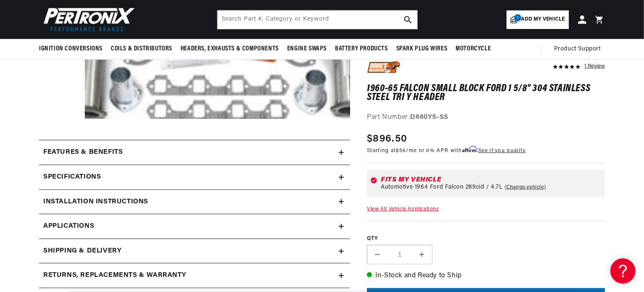 The width and height of the screenshot is (644, 292). What do you see at coordinates (538, 20) in the screenshot?
I see `a: 1Add my vehicle` at bounding box center [538, 20].